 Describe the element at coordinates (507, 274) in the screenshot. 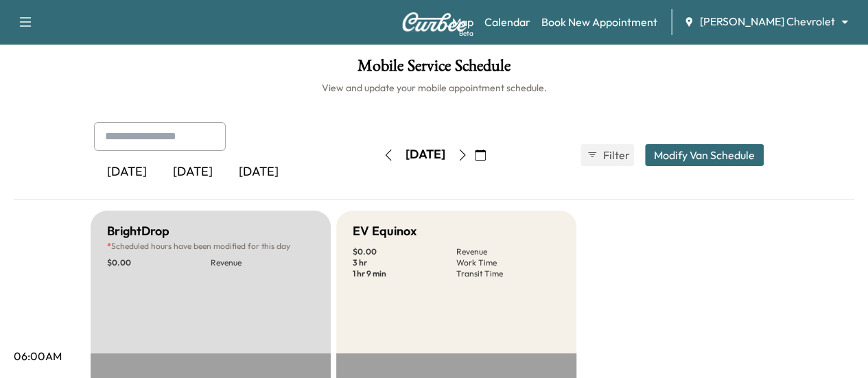

I see `p: Transit Time` at that location.